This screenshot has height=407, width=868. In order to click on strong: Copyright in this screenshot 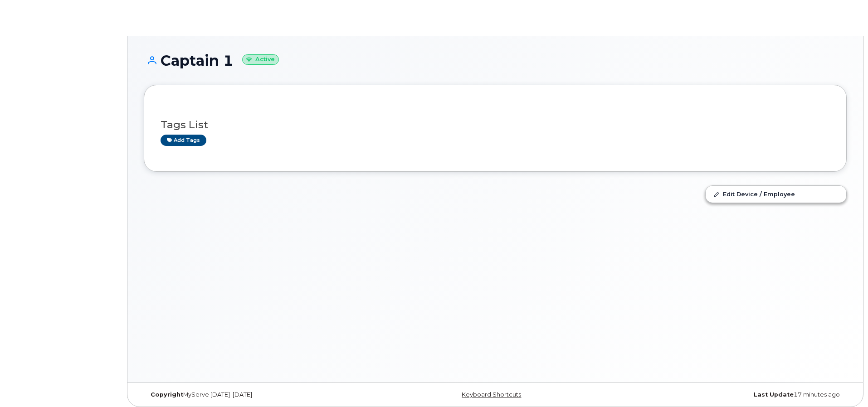, I will do `click(167, 395)`.